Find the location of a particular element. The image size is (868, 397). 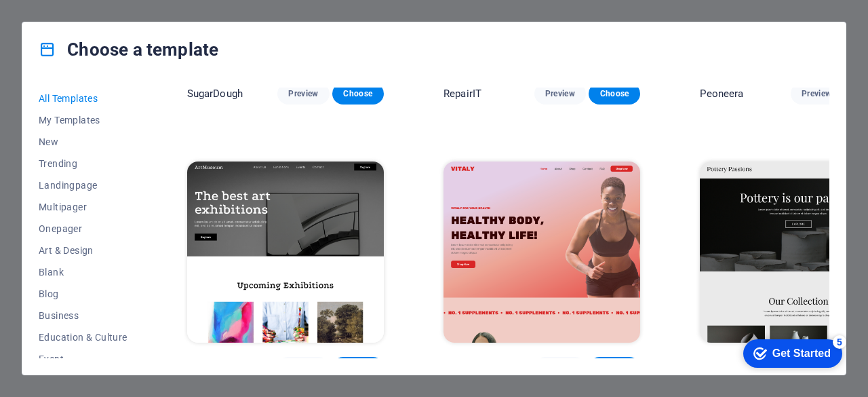

button: Business is located at coordinates (83, 316).